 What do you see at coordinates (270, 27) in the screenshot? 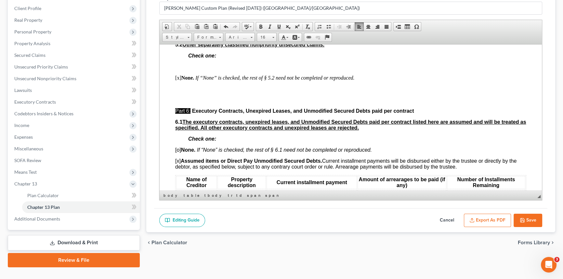
I see `a: Italic` at bounding box center [270, 27].